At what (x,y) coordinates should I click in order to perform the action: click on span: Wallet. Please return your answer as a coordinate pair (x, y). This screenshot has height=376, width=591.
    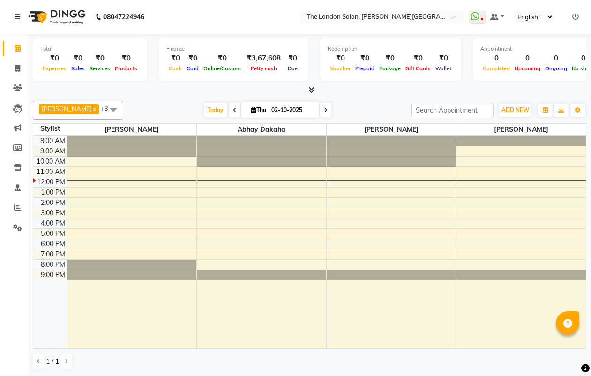
    Looking at the image, I should click on (444, 68).